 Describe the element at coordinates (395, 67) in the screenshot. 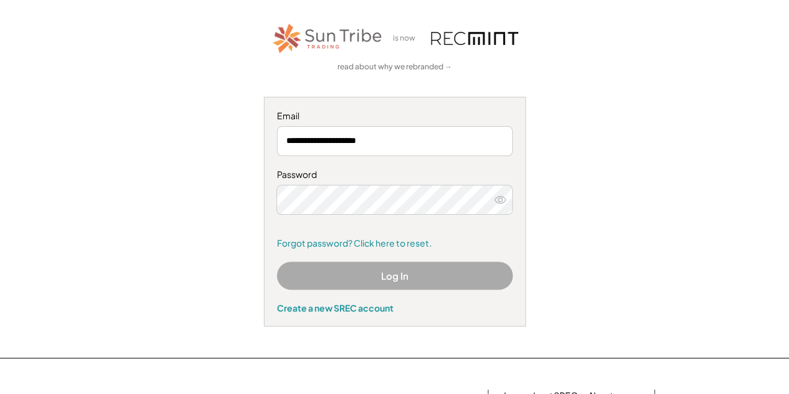

I see `a: read about why we rebranded →` at that location.